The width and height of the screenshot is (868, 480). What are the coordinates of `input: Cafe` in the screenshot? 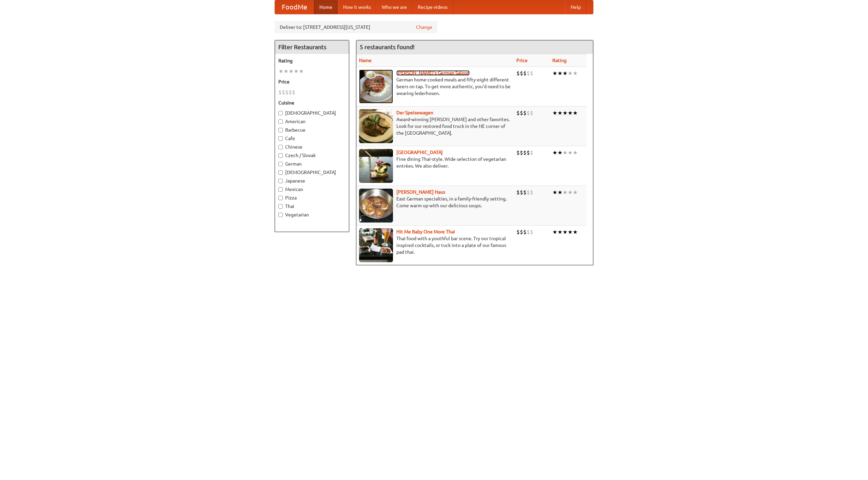 It's located at (280, 138).